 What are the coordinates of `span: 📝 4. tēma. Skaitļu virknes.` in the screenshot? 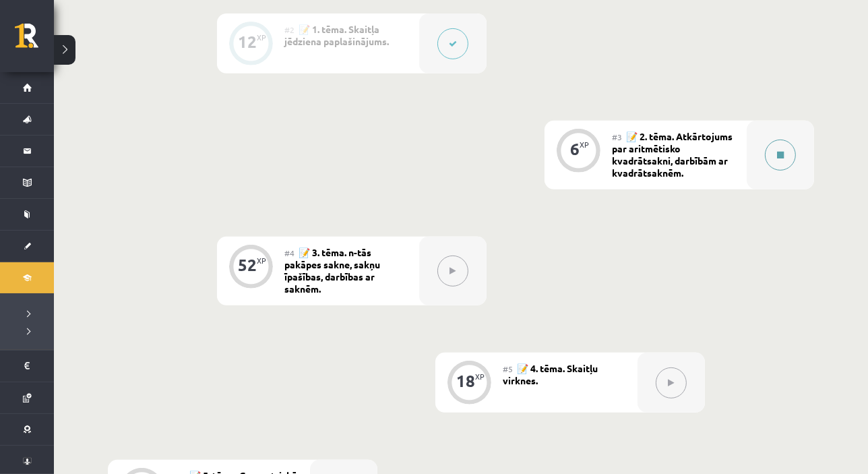 It's located at (550, 374).